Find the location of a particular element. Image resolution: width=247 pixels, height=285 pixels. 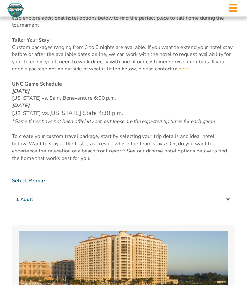

img: Fort Myers Tip-Off is located at coordinates (16, 10).